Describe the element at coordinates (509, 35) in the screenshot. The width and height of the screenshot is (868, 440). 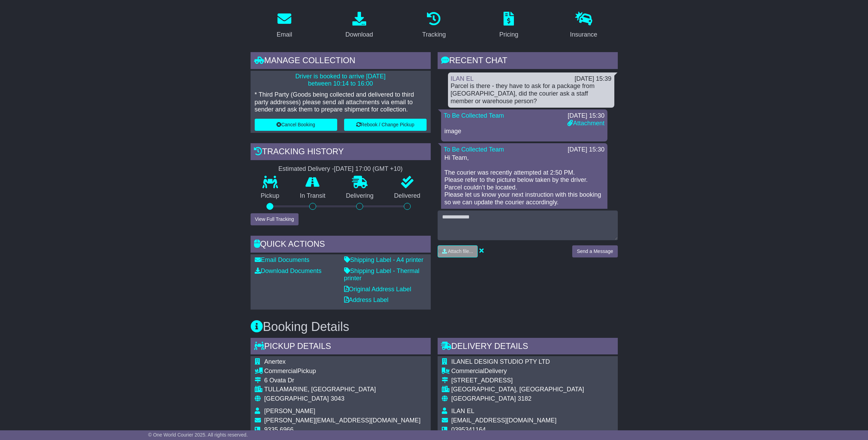
I see `div: Pricing` at that location.